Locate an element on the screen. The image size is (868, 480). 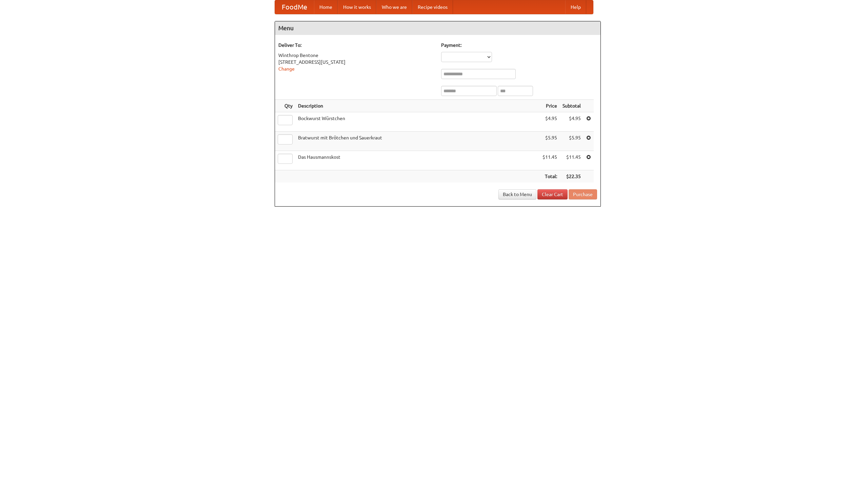
a: Home is located at coordinates (326, 7).